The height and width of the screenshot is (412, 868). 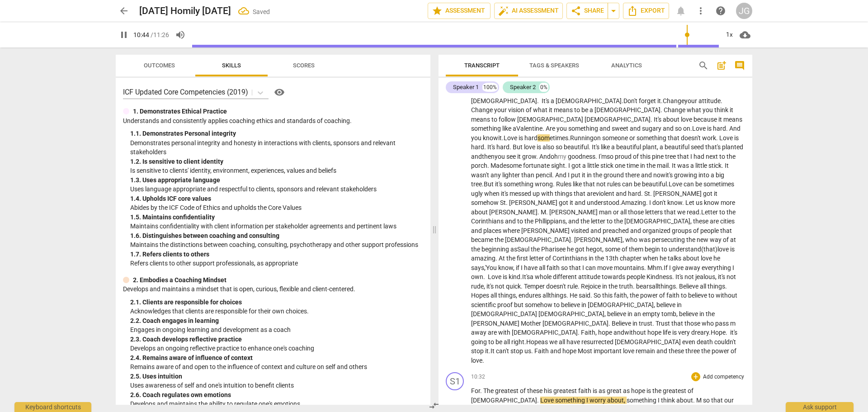 What do you see at coordinates (529, 156) in the screenshot?
I see `span: grow` at bounding box center [529, 156].